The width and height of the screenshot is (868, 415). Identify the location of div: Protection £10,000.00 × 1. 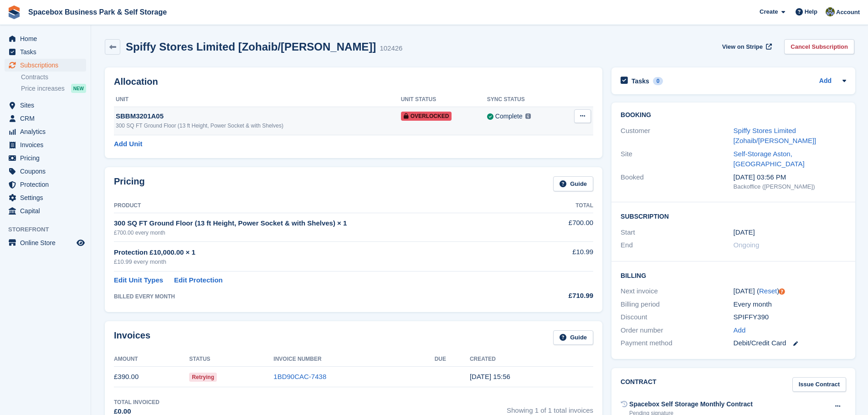
(330, 253).